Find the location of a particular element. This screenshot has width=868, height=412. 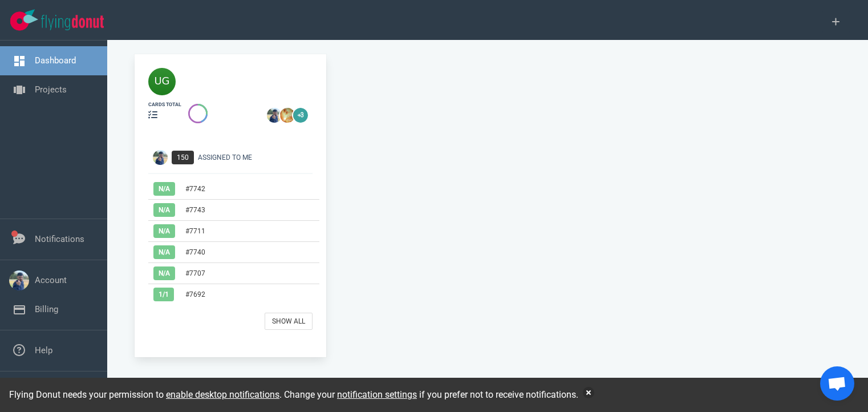

a: Billing is located at coordinates (46, 309).